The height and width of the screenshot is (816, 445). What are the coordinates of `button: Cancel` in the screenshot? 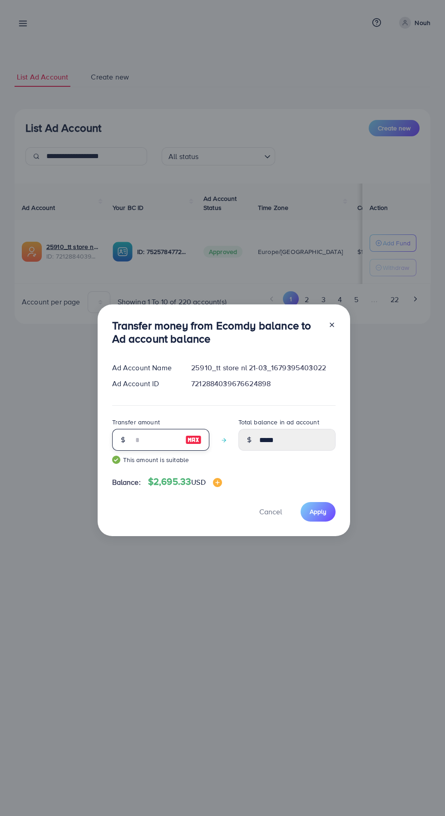 It's located at (271, 512).